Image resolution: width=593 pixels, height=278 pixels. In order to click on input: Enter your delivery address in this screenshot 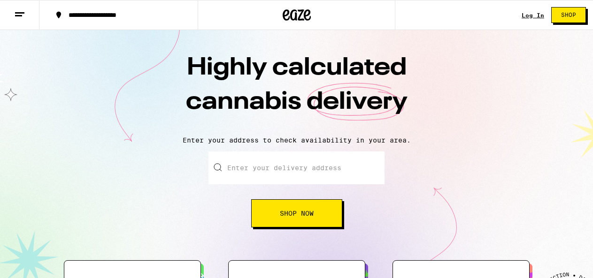, I will do `click(296, 168)`.